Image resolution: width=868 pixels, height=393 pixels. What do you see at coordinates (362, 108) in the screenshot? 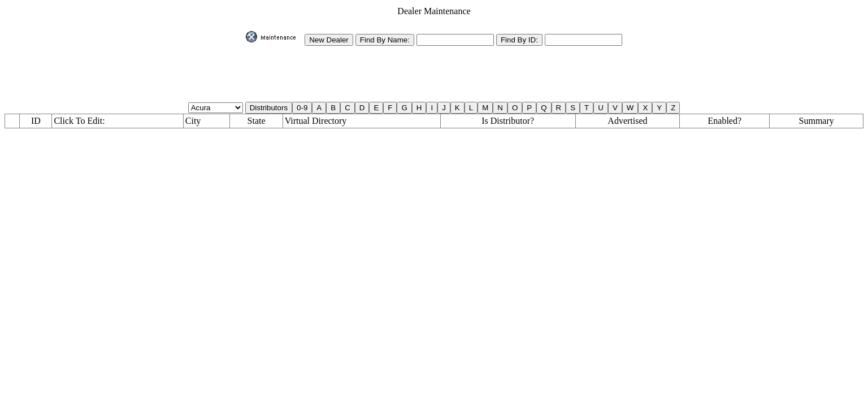
I see `input: D` at bounding box center [362, 108].